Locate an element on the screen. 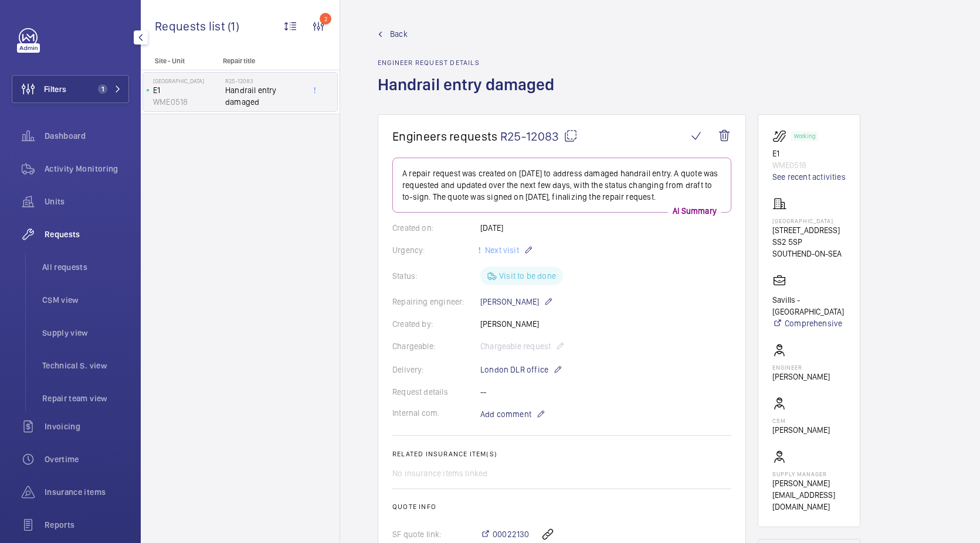 This screenshot has width=980, height=543. p: Repair title is located at coordinates (261, 61).